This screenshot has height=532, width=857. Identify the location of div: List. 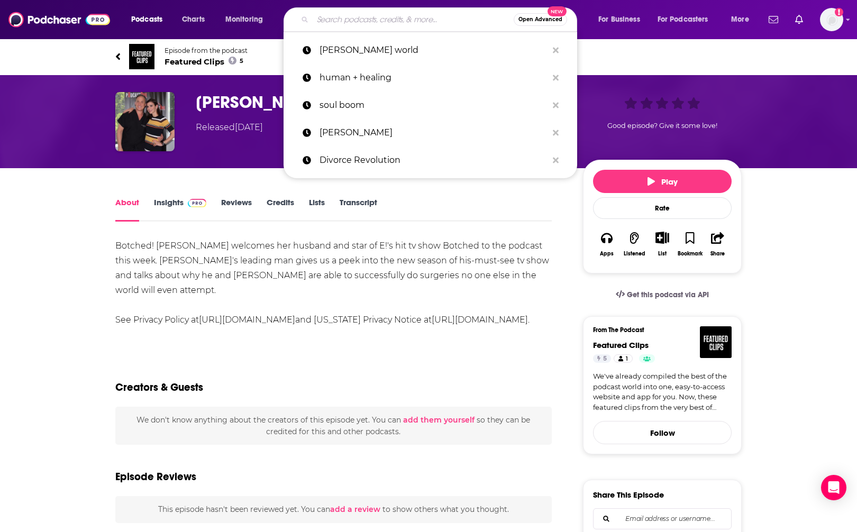
(662, 253).